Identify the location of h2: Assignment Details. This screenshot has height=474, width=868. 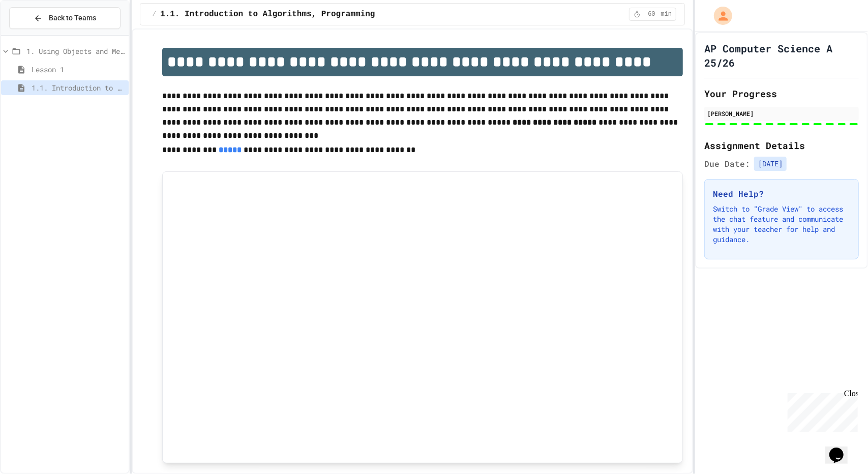
(782, 145).